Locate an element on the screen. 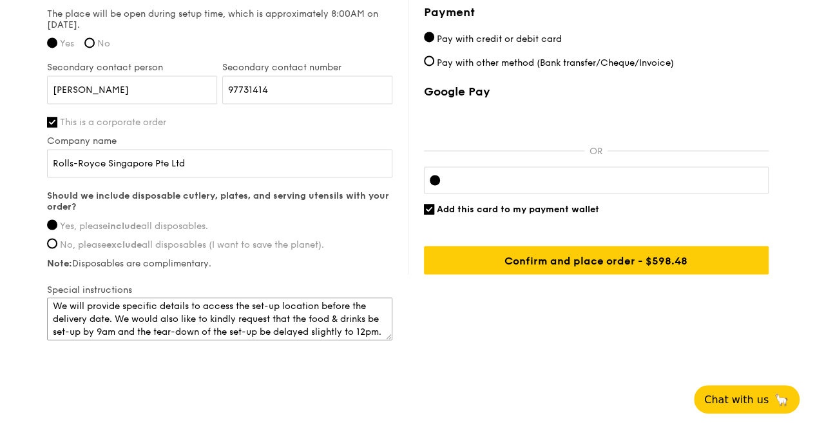  input: Yes is located at coordinates (52, 43).